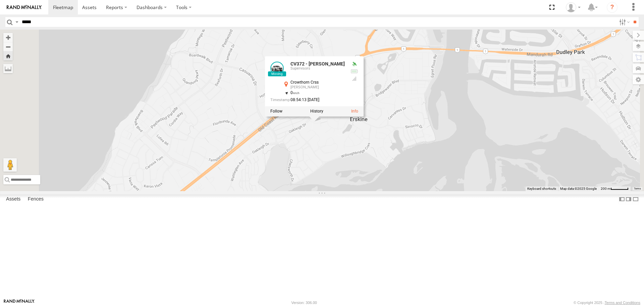 The image size is (644, 306). I want to click on button: Zoom out, so click(8, 47).